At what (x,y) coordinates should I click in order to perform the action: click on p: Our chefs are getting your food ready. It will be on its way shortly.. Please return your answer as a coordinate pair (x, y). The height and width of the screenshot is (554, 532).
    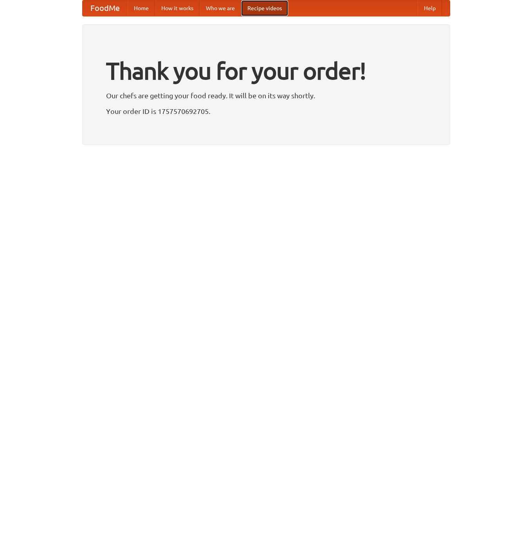
    Looking at the image, I should click on (266, 96).